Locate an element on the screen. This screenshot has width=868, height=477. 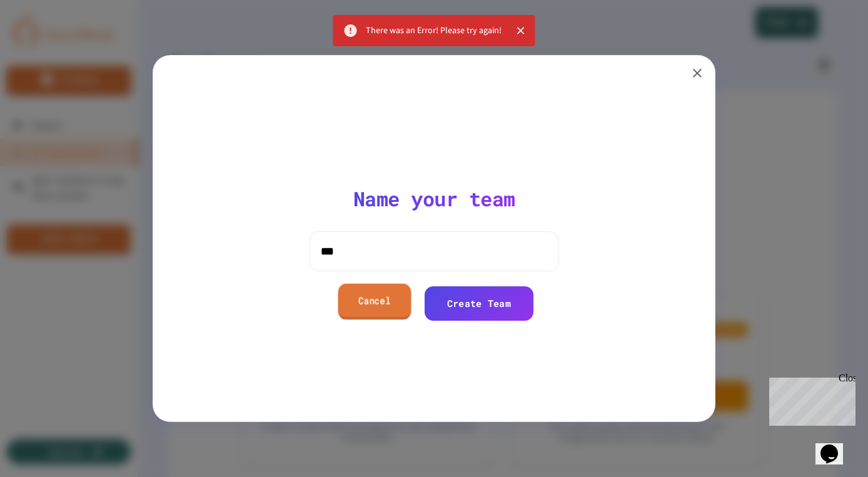
a: Create Team is located at coordinates (479, 303).